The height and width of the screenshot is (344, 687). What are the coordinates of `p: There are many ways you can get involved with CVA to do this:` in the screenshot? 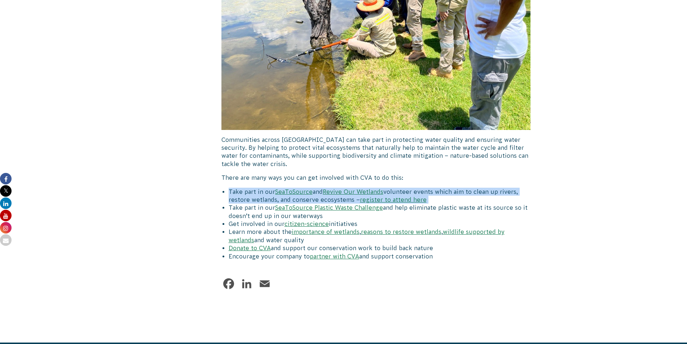 It's located at (376, 177).